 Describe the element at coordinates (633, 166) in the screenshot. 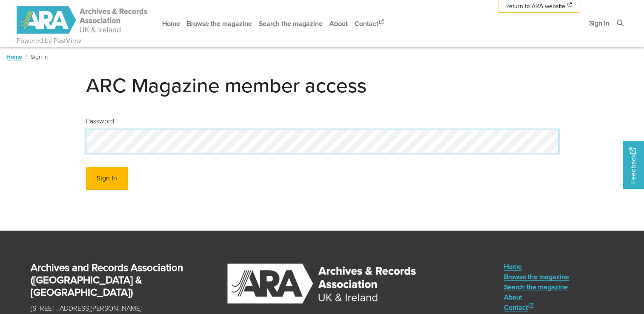

I see `span: Feedback` at that location.